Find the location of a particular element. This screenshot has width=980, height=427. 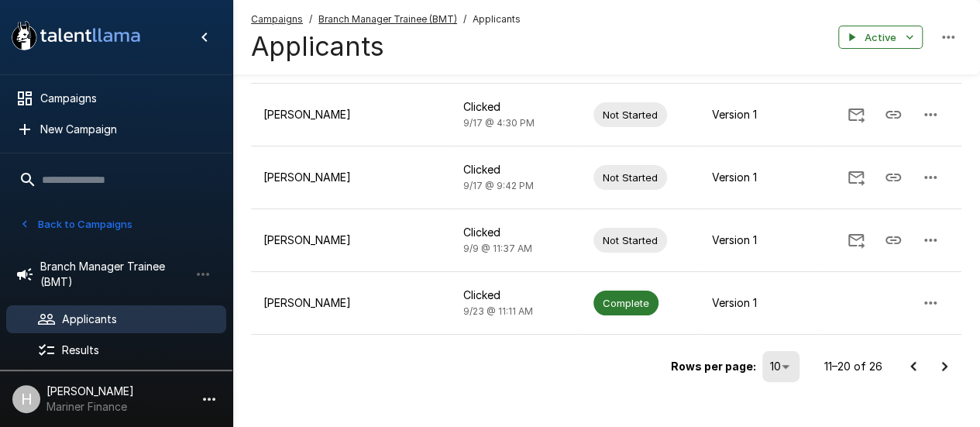

span: 9/9 @ 11:37 AM is located at coordinates (498, 248).